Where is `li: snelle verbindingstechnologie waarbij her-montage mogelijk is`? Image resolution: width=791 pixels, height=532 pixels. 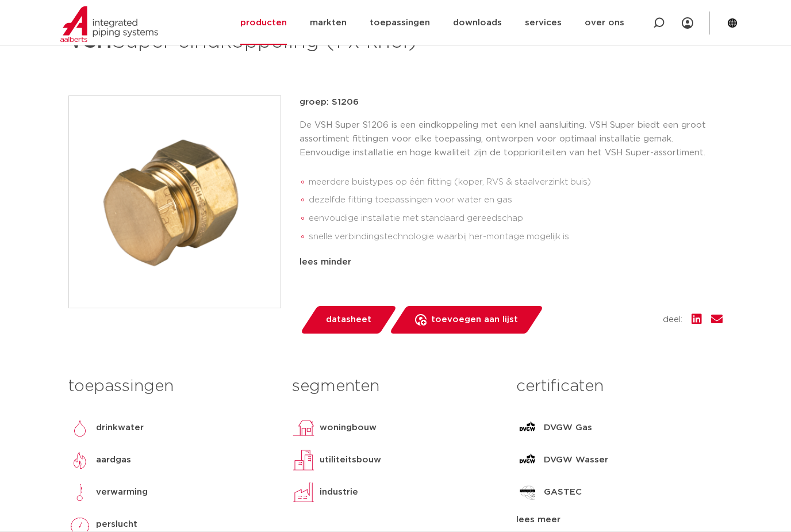
li: snelle verbindingstechnologie waarbij her-montage mogelijk is is located at coordinates (516, 236).